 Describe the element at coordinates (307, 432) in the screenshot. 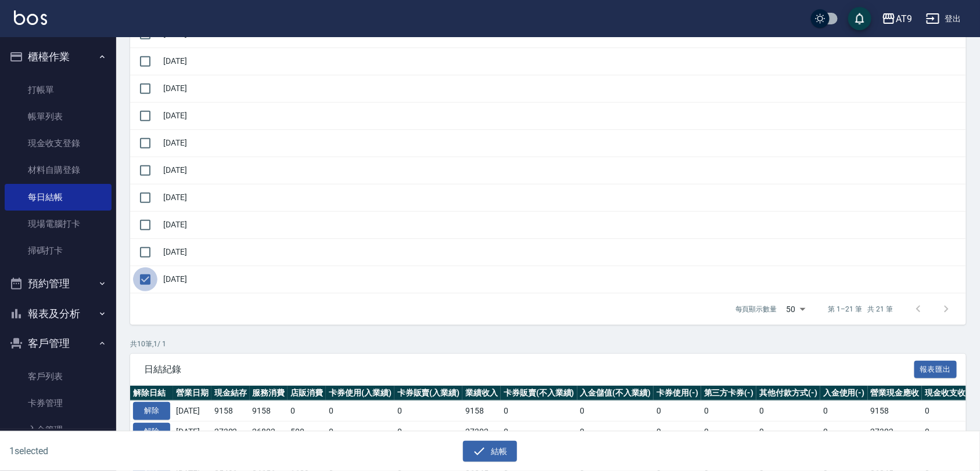

I see `td: 500` at that location.